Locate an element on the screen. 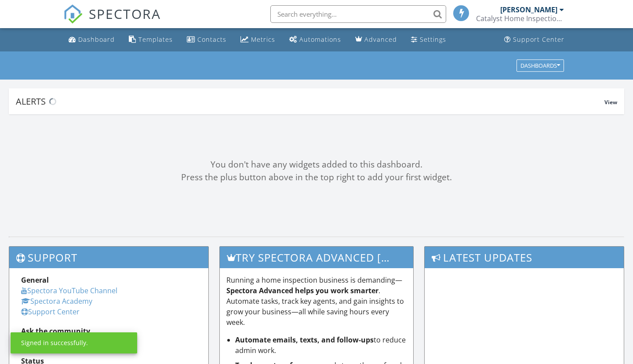 Image resolution: width=633 pixels, height=364 pixels. div: Automations is located at coordinates (320, 39).